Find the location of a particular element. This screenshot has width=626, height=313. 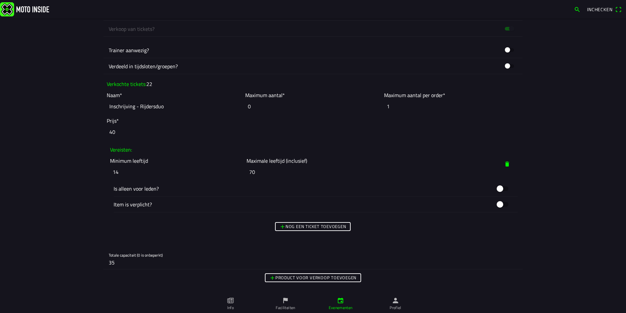

ion-icon: flag is located at coordinates (286, 300).